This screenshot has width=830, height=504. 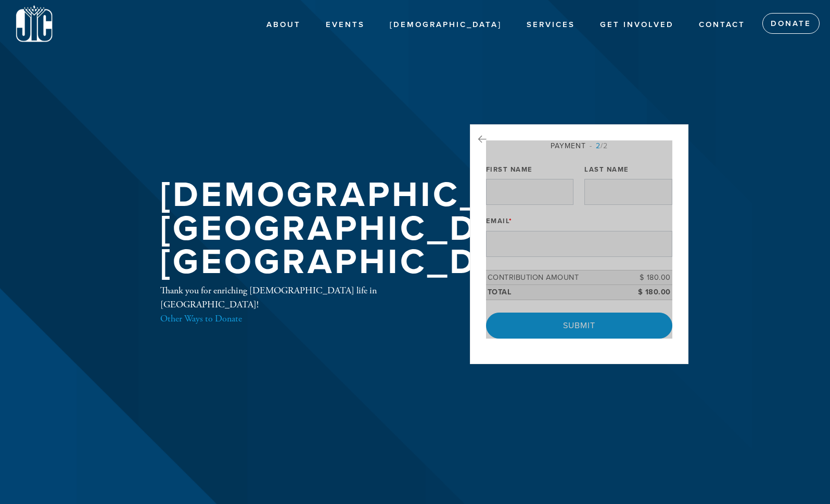 What do you see at coordinates (284, 25) in the screenshot?
I see `a: About` at bounding box center [284, 25].